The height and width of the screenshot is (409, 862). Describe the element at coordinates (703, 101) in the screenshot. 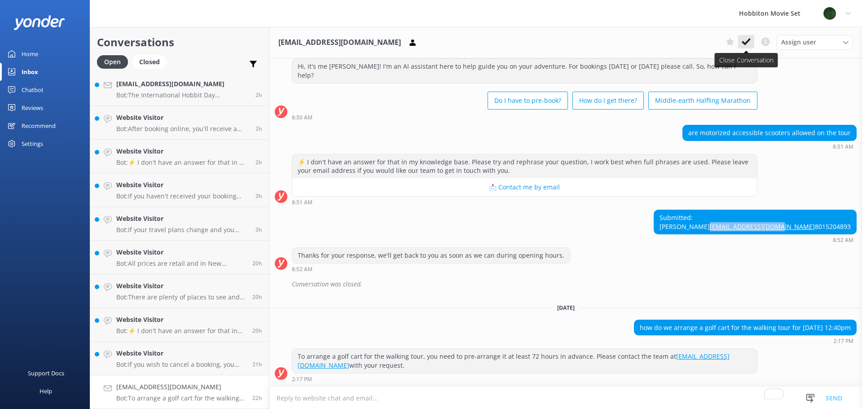

I see `button: Middle-earth Halfling Marathon` at that location.